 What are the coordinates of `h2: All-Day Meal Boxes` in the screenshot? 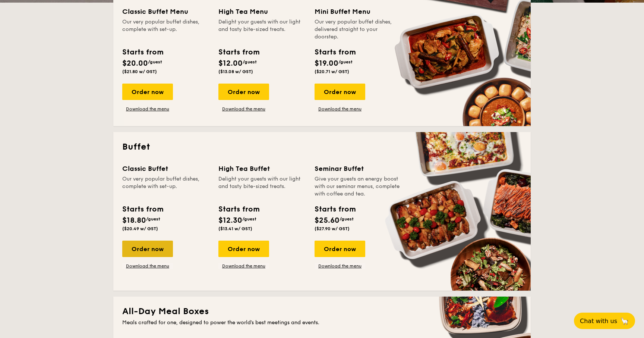 It's located at (322, 311).